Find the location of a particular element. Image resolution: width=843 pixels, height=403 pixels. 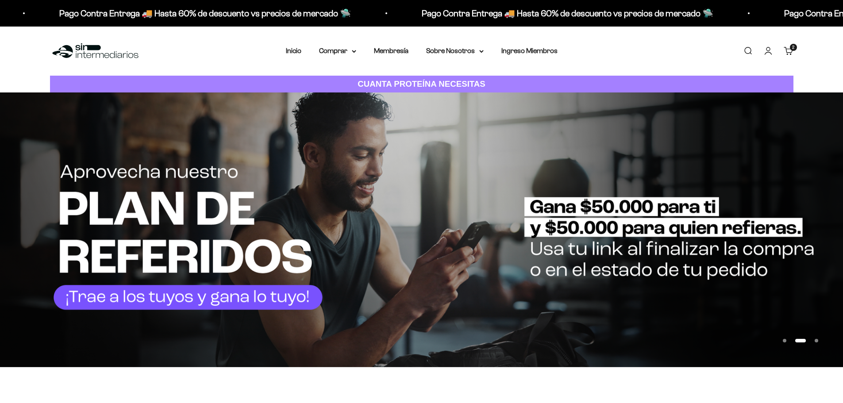

summary: Sobre Nosotros is located at coordinates (455, 51).